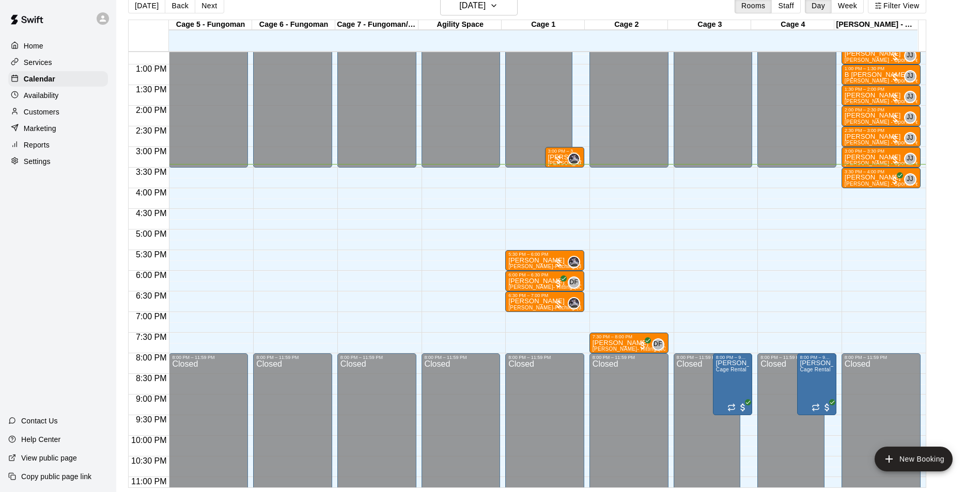 Image resolution: width=980 pixels, height=492 pixels. What do you see at coordinates (151, 234) in the screenshot?
I see `span: 5:00 PM` at bounding box center [151, 234].